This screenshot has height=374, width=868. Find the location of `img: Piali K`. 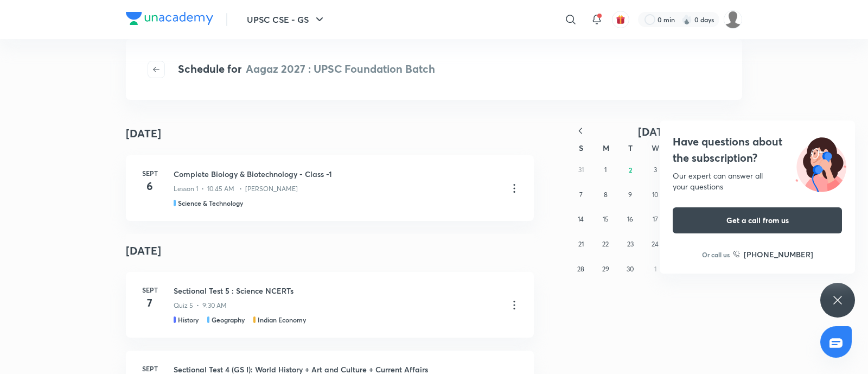

img: Piali K is located at coordinates (733, 20).